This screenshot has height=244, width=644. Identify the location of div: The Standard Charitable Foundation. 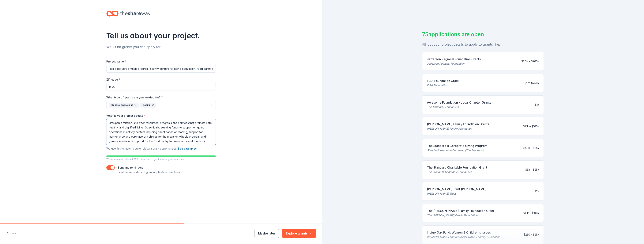
(457, 172).